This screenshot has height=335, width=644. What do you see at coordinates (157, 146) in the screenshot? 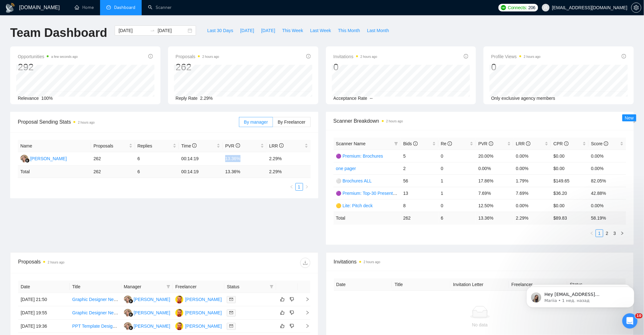
I see `th: Replies` at bounding box center [157, 146].